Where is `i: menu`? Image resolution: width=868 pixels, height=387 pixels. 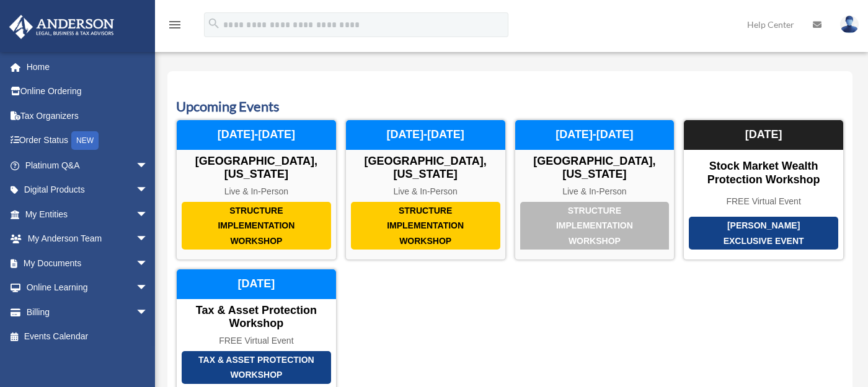
i: menu is located at coordinates (175, 25).